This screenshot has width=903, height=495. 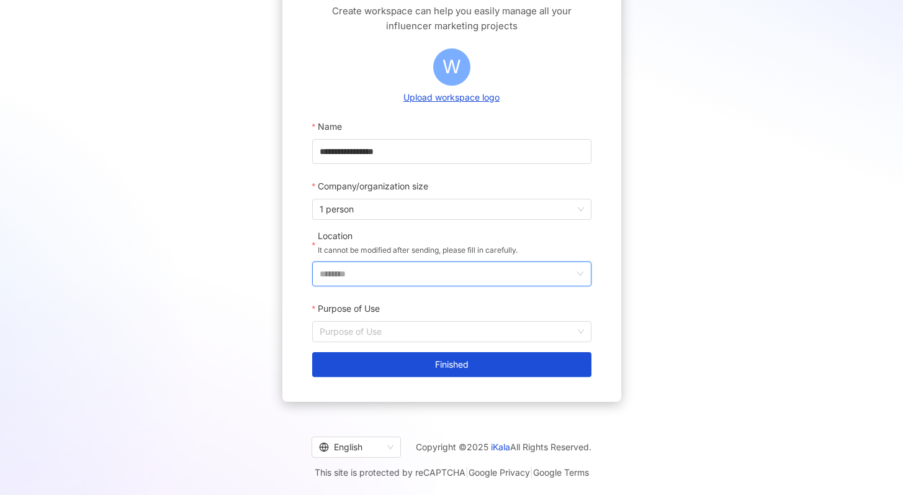 What do you see at coordinates (452, 364) in the screenshot?
I see `button: Finished` at bounding box center [452, 364].